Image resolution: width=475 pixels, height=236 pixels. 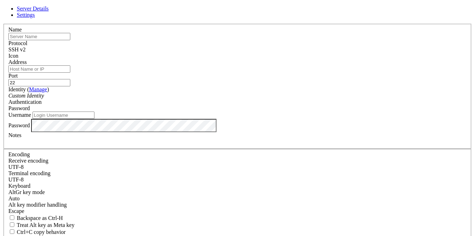 I want to click on label: Name, so click(x=15, y=29).